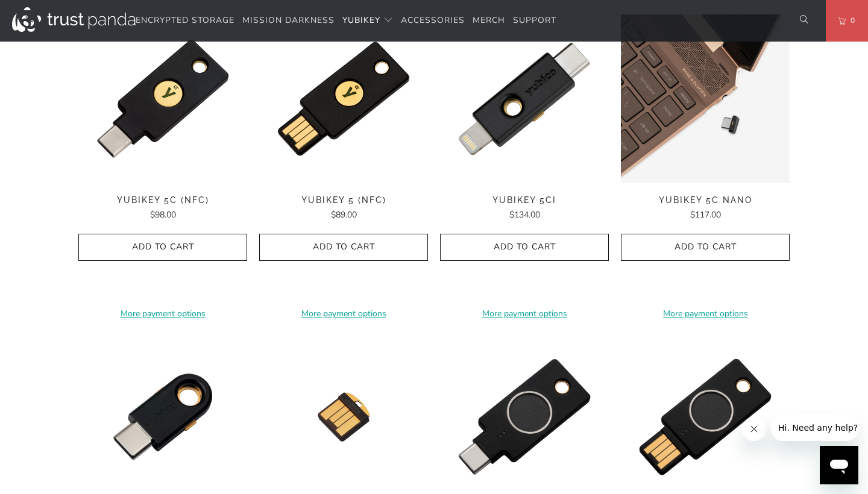 The image size is (868, 494). Describe the element at coordinates (525, 214) in the screenshot. I see `span: $134.00` at that location.